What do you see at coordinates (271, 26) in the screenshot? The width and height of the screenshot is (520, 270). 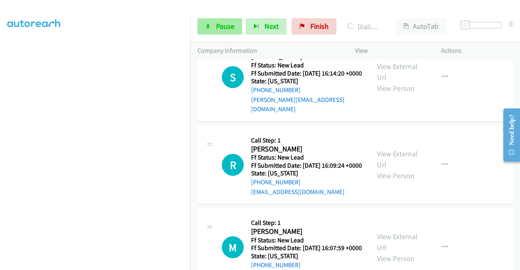 I see `span: Next` at bounding box center [271, 26].